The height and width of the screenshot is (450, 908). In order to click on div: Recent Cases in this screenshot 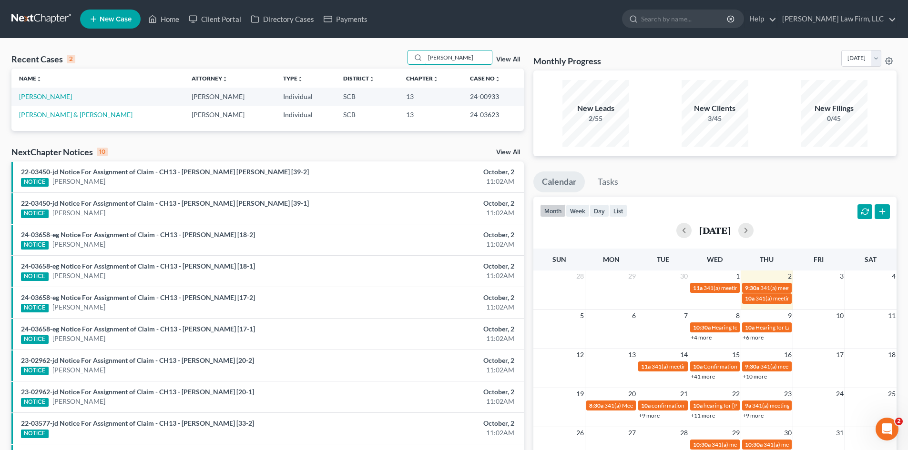, I will do `click(43, 59)`.